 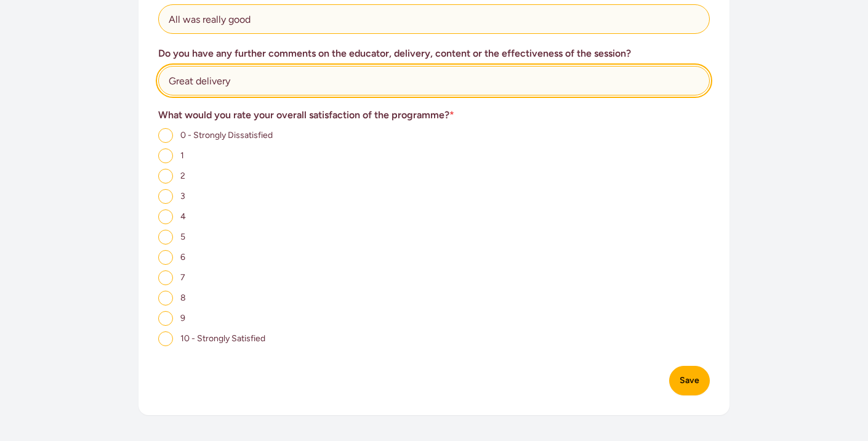 I want to click on input: 4, so click(x=165, y=216).